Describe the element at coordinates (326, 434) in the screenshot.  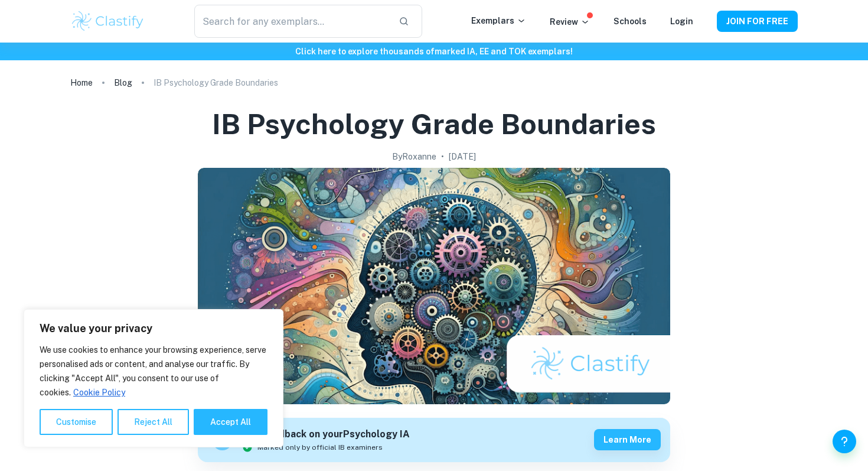
I see `h6: Get feedback on your Psychology IA` at that location.